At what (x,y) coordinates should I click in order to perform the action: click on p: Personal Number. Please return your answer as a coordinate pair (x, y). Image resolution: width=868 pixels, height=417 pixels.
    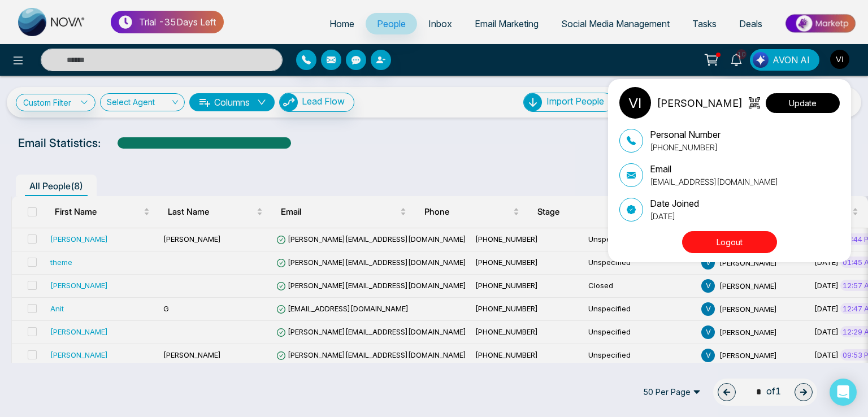
    Looking at the image, I should click on (685, 134).